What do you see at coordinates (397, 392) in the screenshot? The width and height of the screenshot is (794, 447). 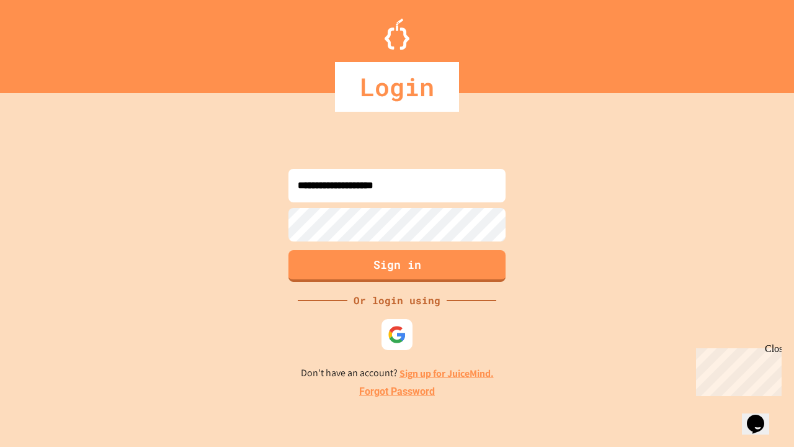 I see `a: Forgot Password` at bounding box center [397, 392].